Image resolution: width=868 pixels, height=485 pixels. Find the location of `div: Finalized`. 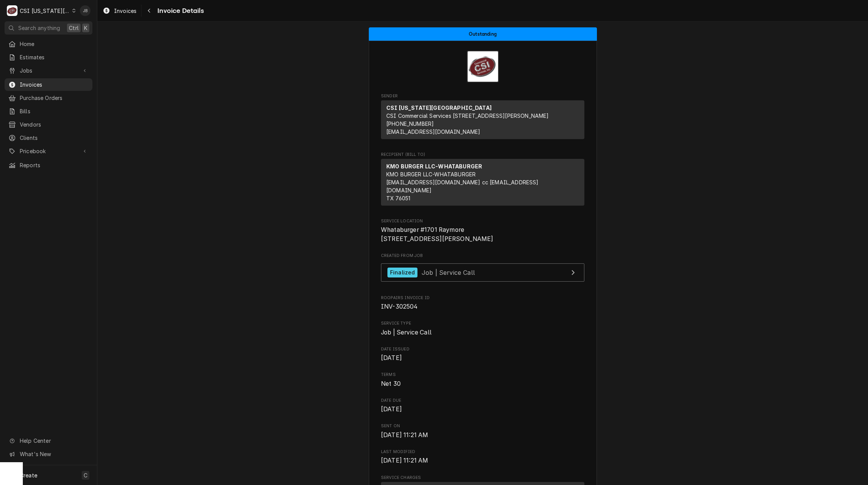

div: Finalized is located at coordinates (402, 273).